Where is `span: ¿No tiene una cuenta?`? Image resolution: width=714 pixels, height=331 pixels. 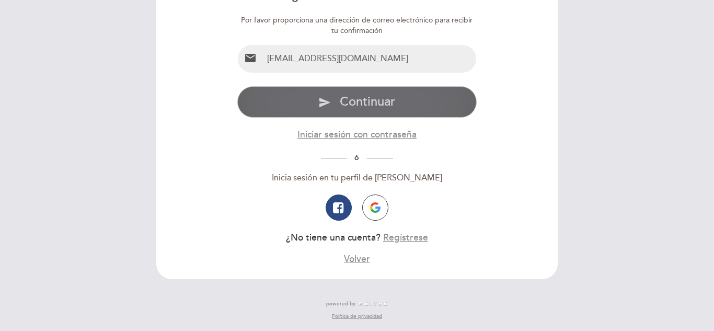
span: ¿No tiene una cuenta? is located at coordinates (333, 237).